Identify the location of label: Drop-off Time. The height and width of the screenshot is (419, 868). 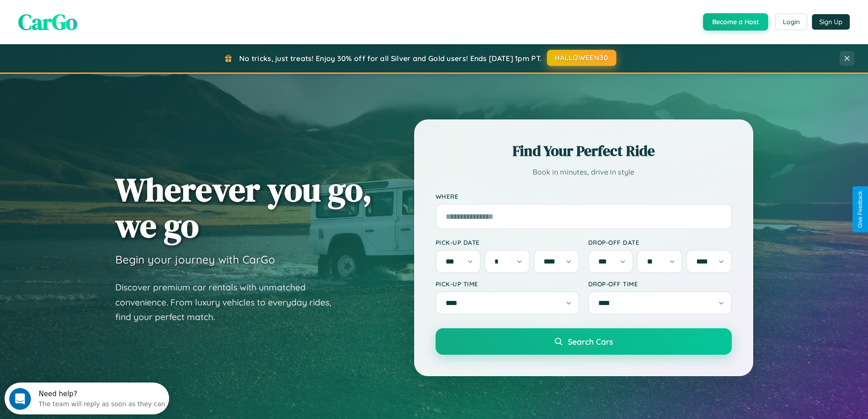
(660, 283).